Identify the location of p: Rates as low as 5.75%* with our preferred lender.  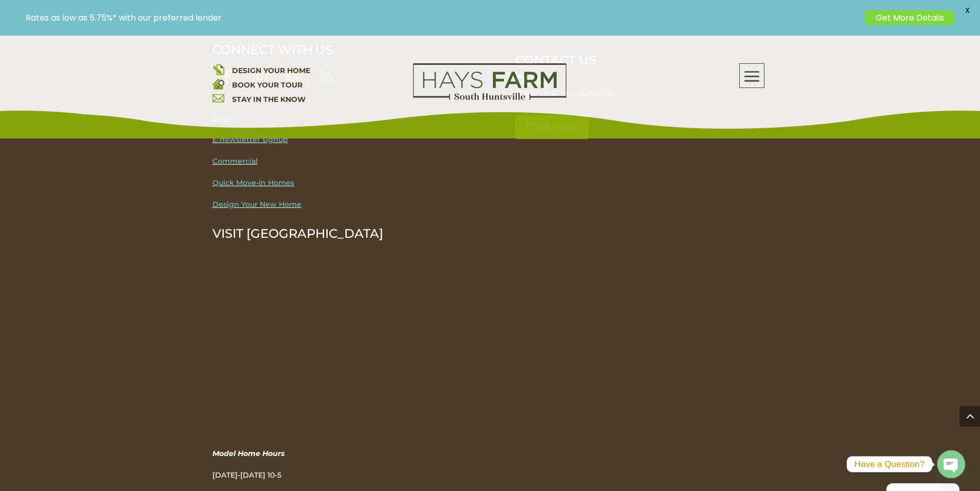
(443, 18).